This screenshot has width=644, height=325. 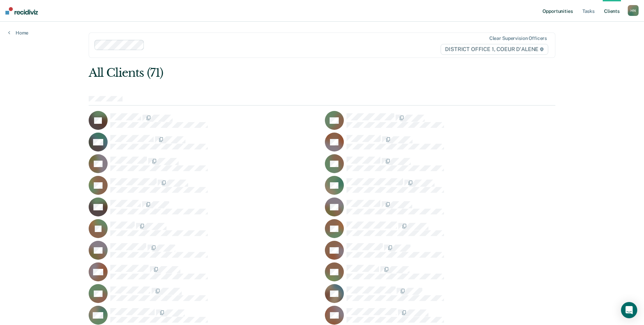 What do you see at coordinates (275, 73) in the screenshot?
I see `div: All Clients (71)` at bounding box center [275, 73].